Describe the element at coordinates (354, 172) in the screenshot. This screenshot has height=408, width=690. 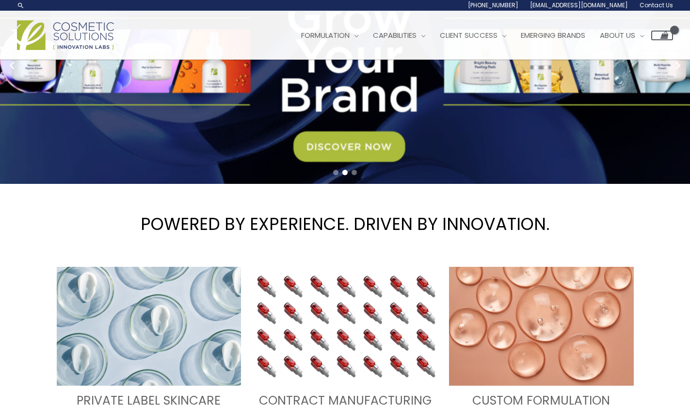
I see `span: Go to slide 3` at that location.